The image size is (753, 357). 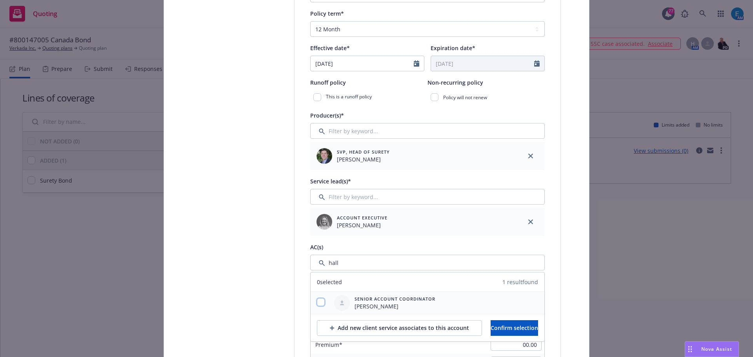 What do you see at coordinates (514, 328) in the screenshot?
I see `button: Confirm selection` at bounding box center [514, 328].